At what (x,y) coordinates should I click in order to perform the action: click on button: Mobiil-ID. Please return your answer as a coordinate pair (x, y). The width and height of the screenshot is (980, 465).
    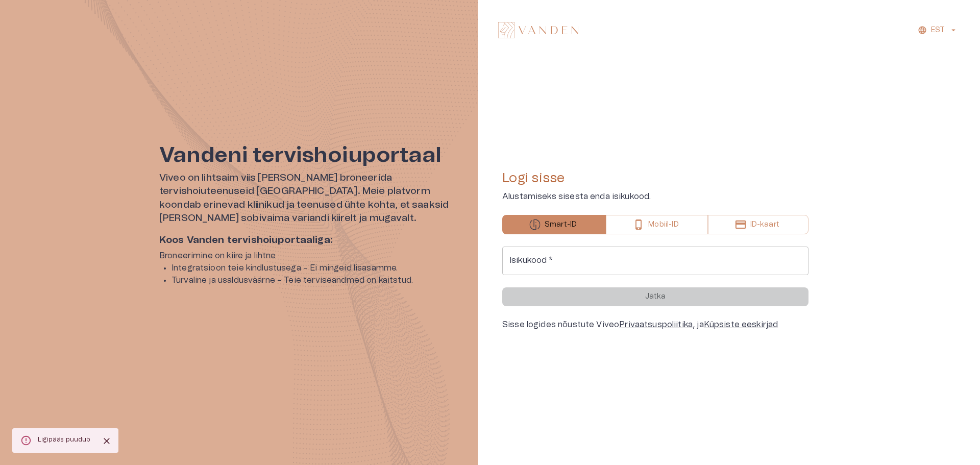
    Looking at the image, I should click on (656, 225).